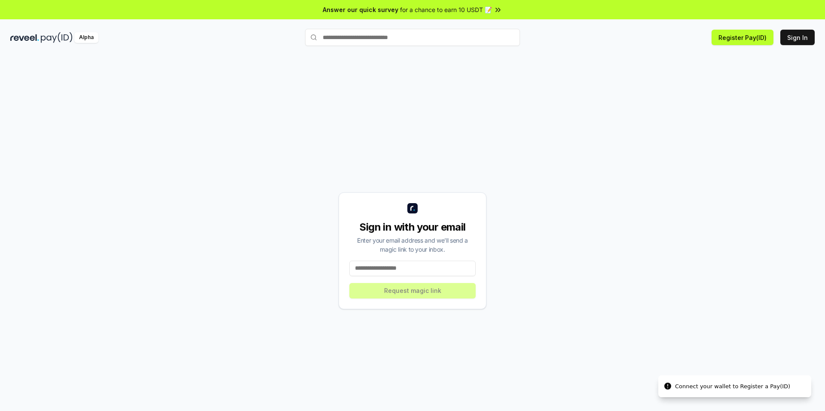  Describe the element at coordinates (742, 37) in the screenshot. I see `button: Register Pay(ID)` at that location.